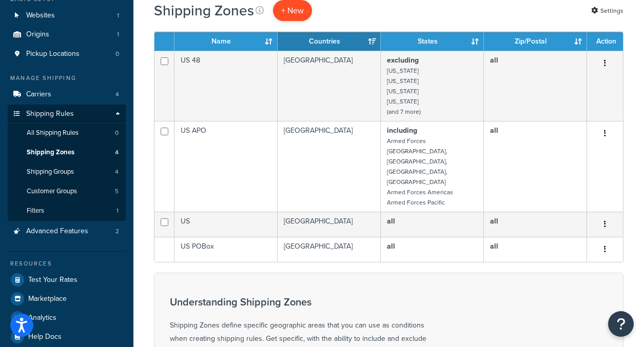 The height and width of the screenshot is (347, 644). What do you see at coordinates (226, 249) in the screenshot?
I see `td: US POBox` at bounding box center [226, 249].